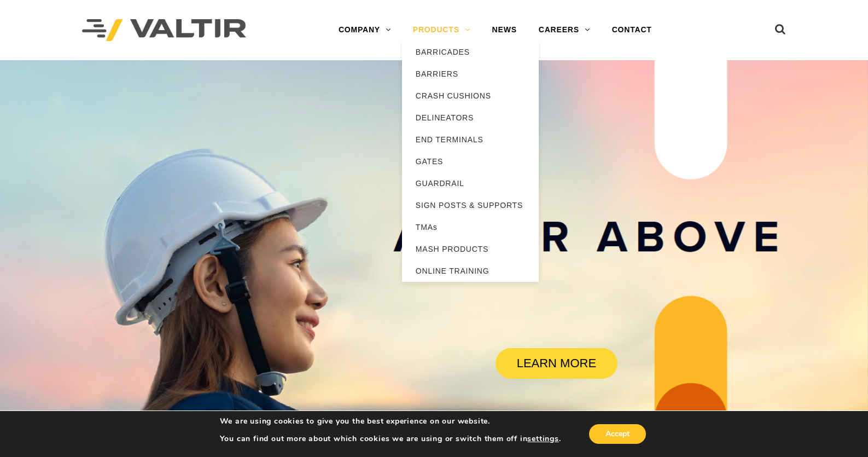 This screenshot has height=457, width=868. Describe the element at coordinates (470, 183) in the screenshot. I see `a: GUARDRAIL` at that location.